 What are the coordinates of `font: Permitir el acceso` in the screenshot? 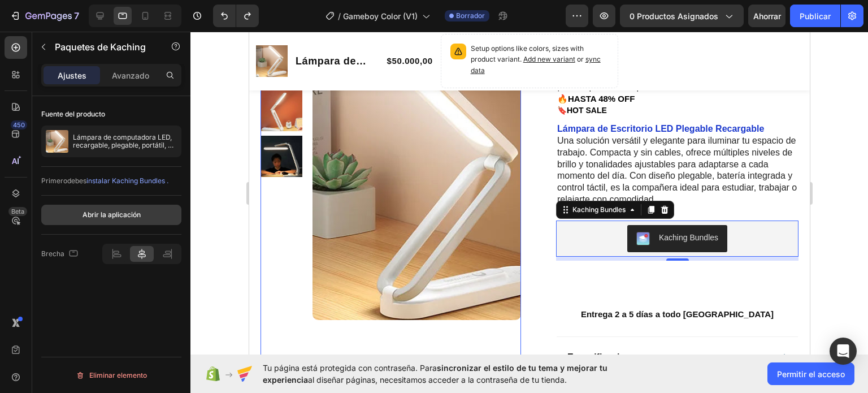 It's located at (811, 374).